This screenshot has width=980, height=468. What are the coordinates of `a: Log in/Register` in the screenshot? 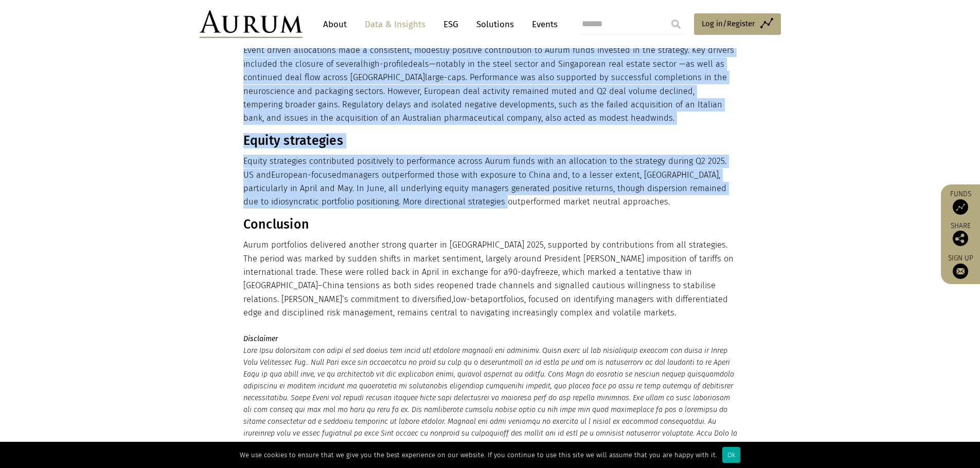 It's located at (737, 24).